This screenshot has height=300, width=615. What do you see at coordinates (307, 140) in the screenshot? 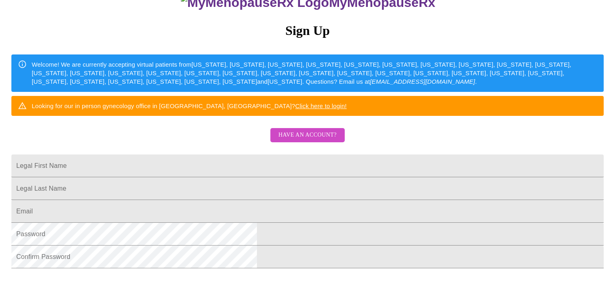
I see `a: Have an account?` at bounding box center [307, 140].